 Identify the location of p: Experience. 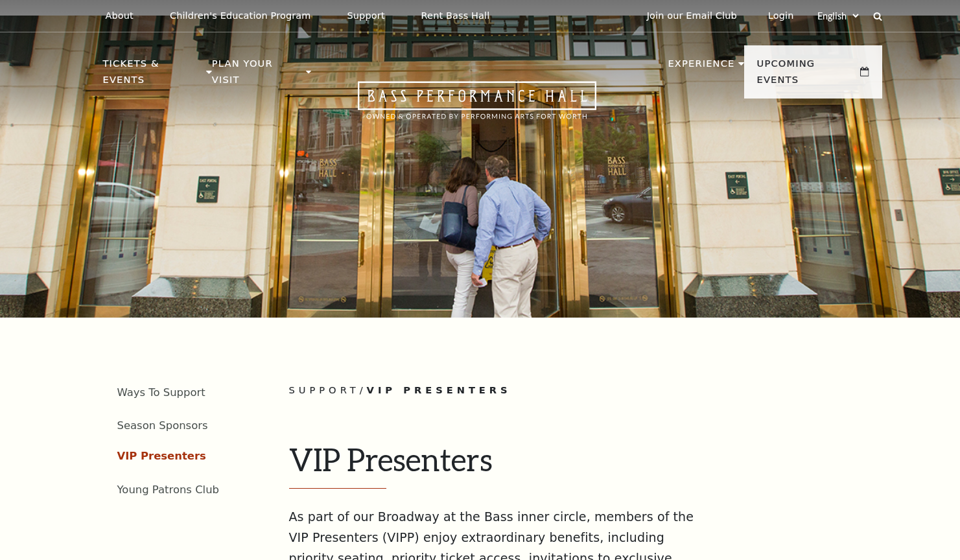
(700, 67).